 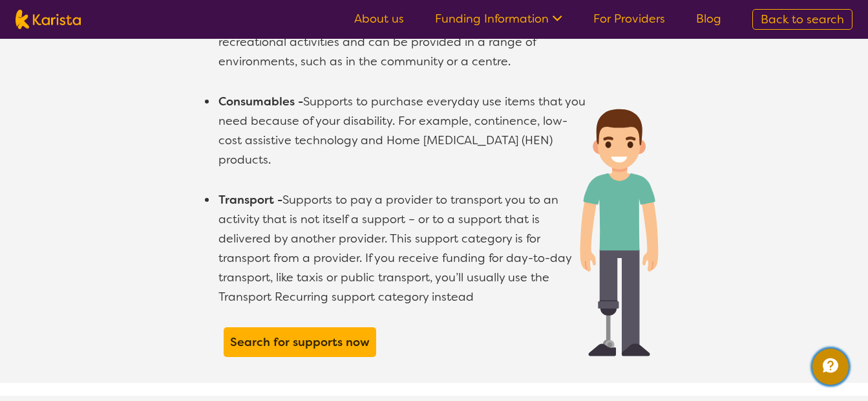 What do you see at coordinates (802, 19) in the screenshot?
I see `span: Back to search` at bounding box center [802, 19].